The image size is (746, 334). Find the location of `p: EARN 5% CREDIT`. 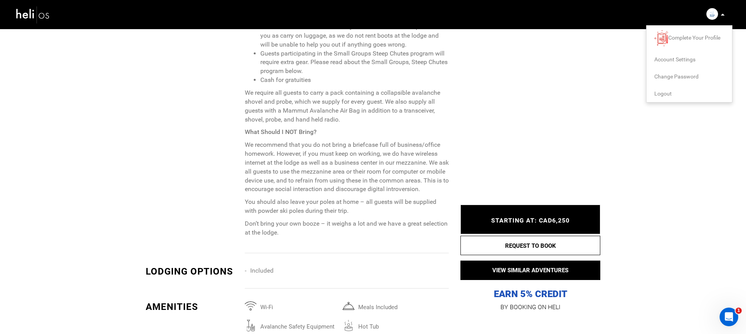

p: EARN 5% CREDIT is located at coordinates (531, 255).